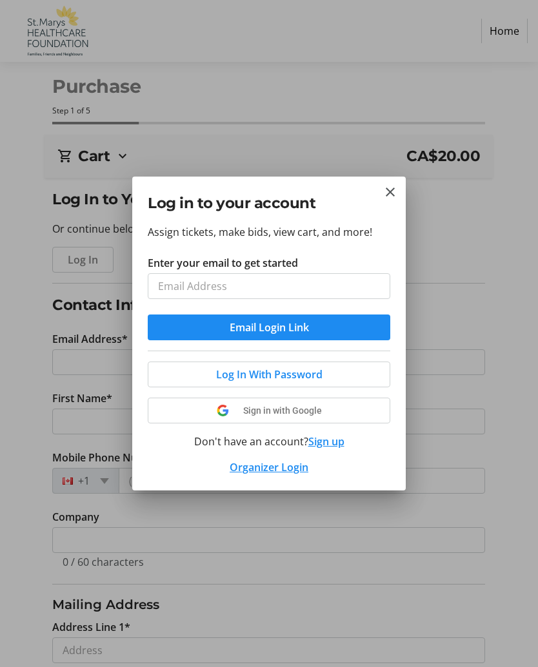  Describe the element at coordinates (269, 467) in the screenshot. I see `a: Organizer Login` at that location.